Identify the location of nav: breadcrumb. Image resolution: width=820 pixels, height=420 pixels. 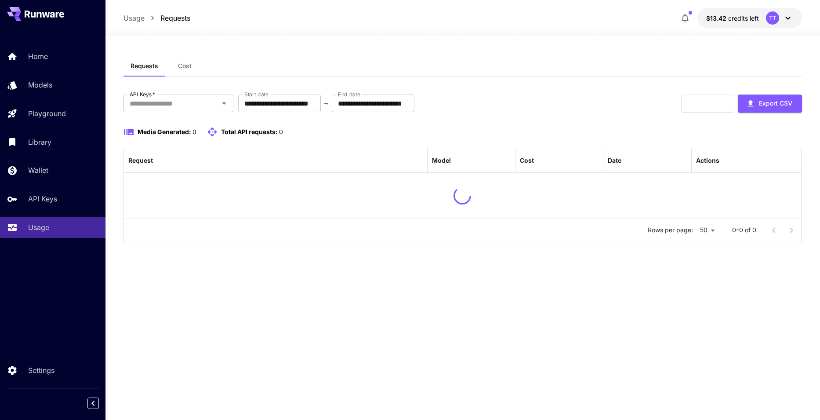
(157, 18).